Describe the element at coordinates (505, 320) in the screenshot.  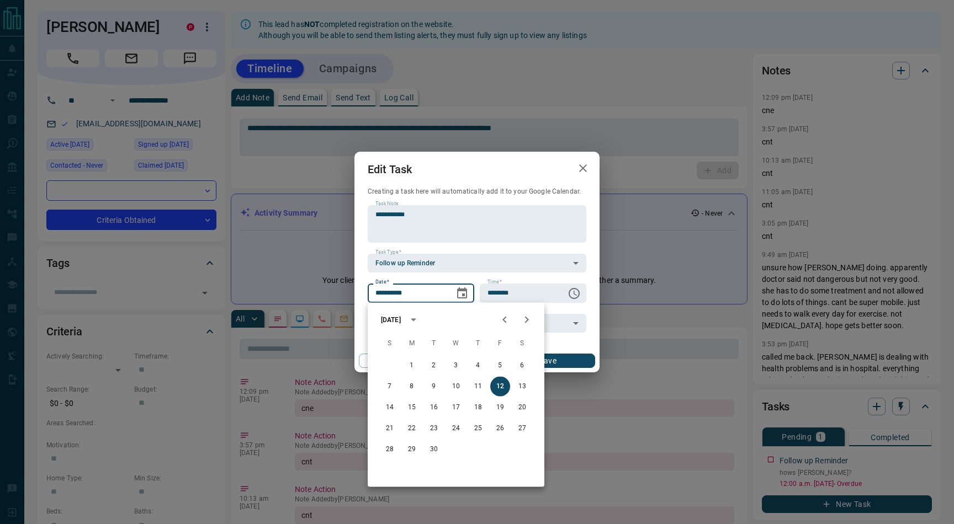
I see `button: Previous month` at that location.